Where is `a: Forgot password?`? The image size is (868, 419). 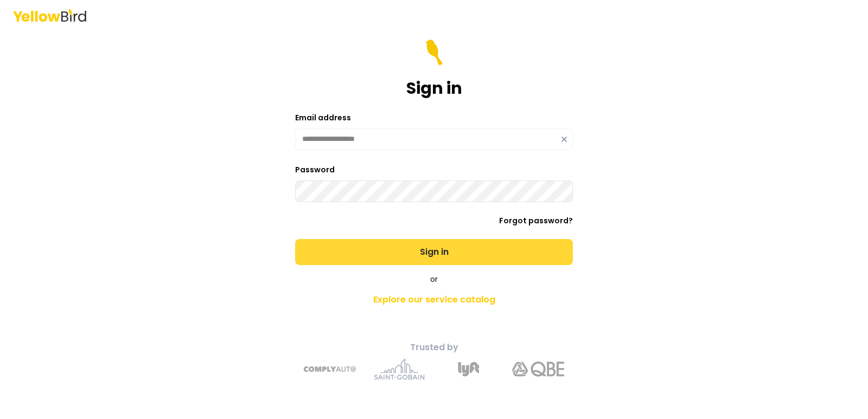 a: Forgot password? is located at coordinates (536, 220).